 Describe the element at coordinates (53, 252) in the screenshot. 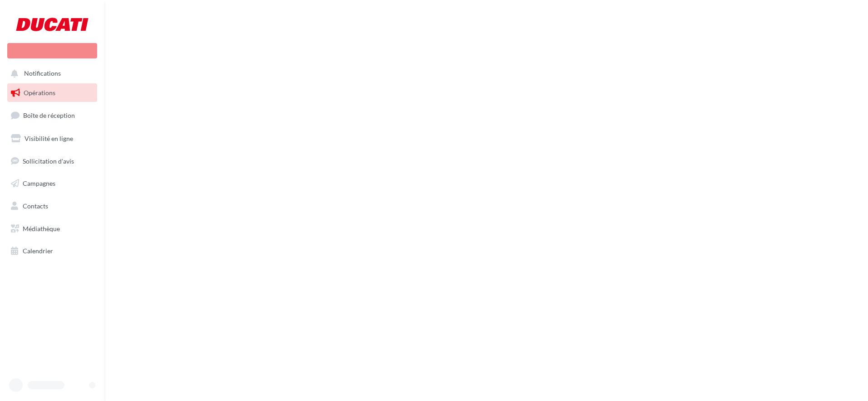

I see `a: Calendrier` at that location.